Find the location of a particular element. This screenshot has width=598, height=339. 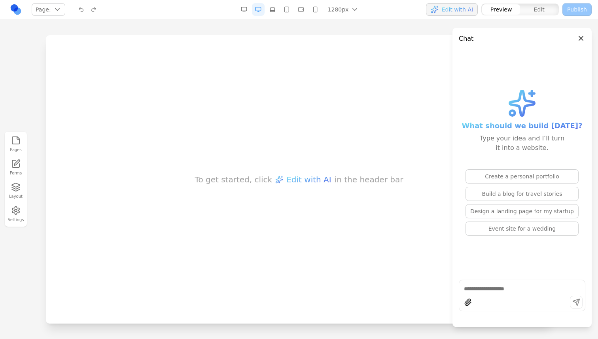

button: Mobile is located at coordinates (315, 9).